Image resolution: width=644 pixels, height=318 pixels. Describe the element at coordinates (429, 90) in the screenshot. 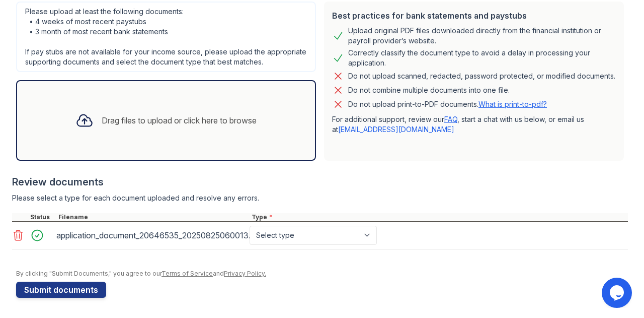

I see `div: Do not combine multiple documents into one file.` at that location.